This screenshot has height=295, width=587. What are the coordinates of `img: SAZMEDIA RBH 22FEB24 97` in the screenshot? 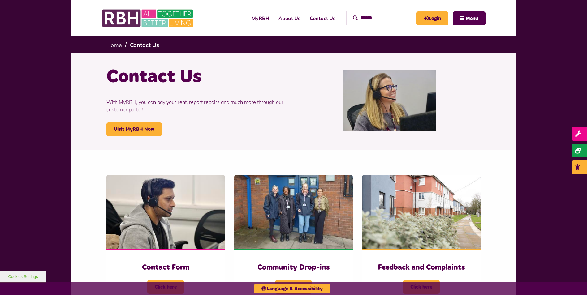 It's located at (421, 212).